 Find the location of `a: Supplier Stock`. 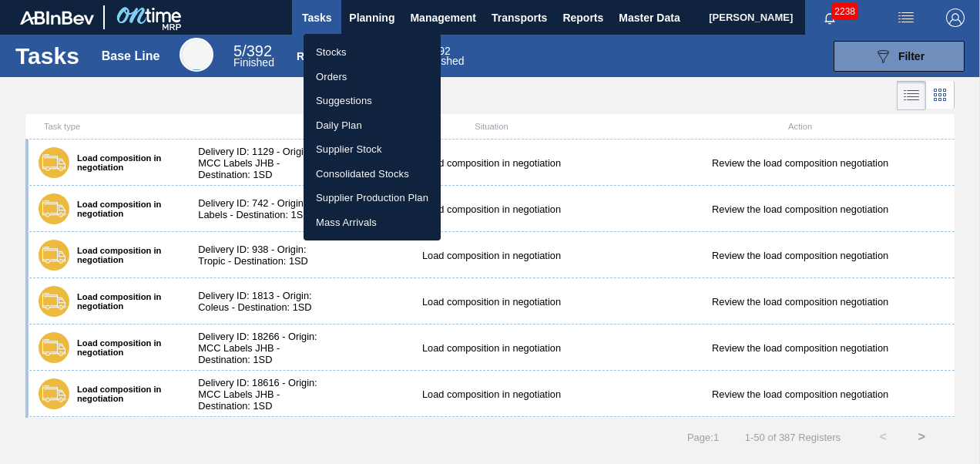

a: Supplier Stock is located at coordinates (372, 150).